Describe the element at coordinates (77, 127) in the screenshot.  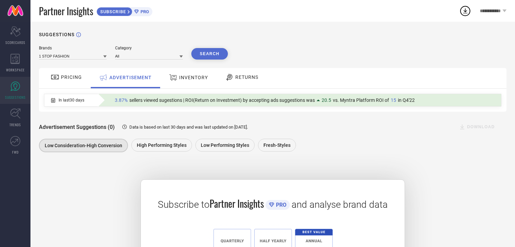
I see `span: Advertisement Suggestions (0)` at that location.